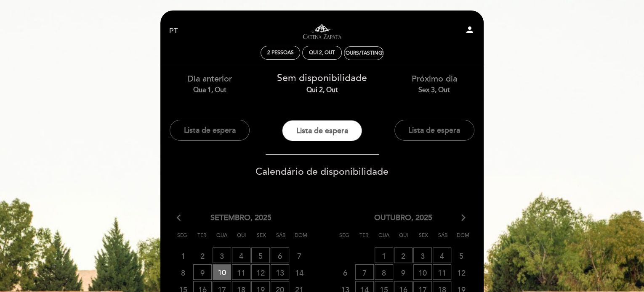  I want to click on span: Sem disponibilidade, so click(322, 78).